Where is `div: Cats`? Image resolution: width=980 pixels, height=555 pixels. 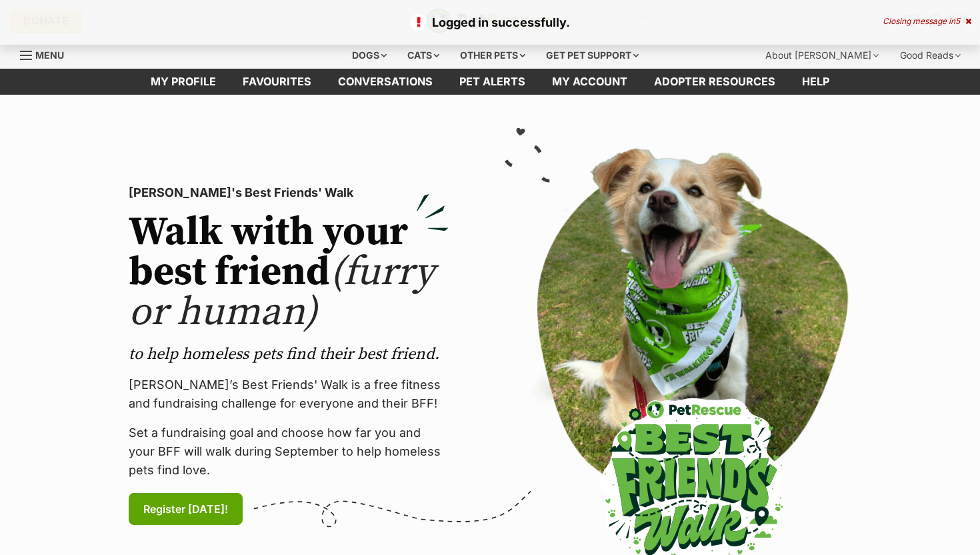
div: Cats is located at coordinates (423, 56).